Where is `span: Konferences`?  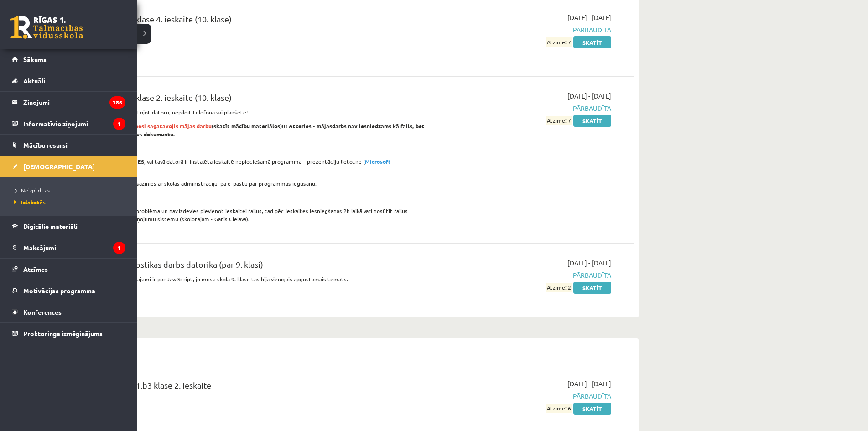
span: Konferences is located at coordinates (42, 312).